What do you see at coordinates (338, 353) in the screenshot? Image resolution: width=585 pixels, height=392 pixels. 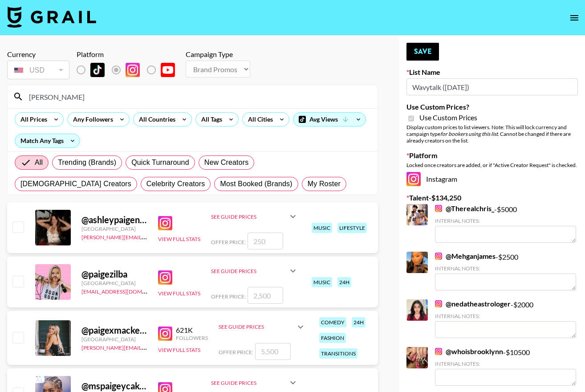 I see `div: transitions` at bounding box center [338, 353].